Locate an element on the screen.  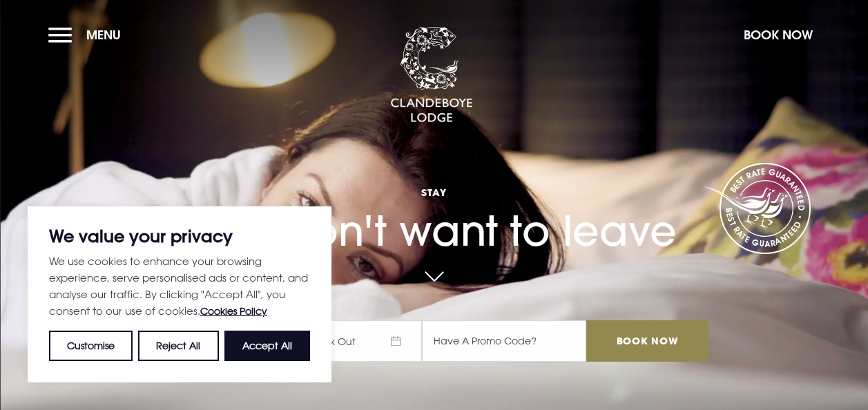
button: Customise is located at coordinates (90, 346).